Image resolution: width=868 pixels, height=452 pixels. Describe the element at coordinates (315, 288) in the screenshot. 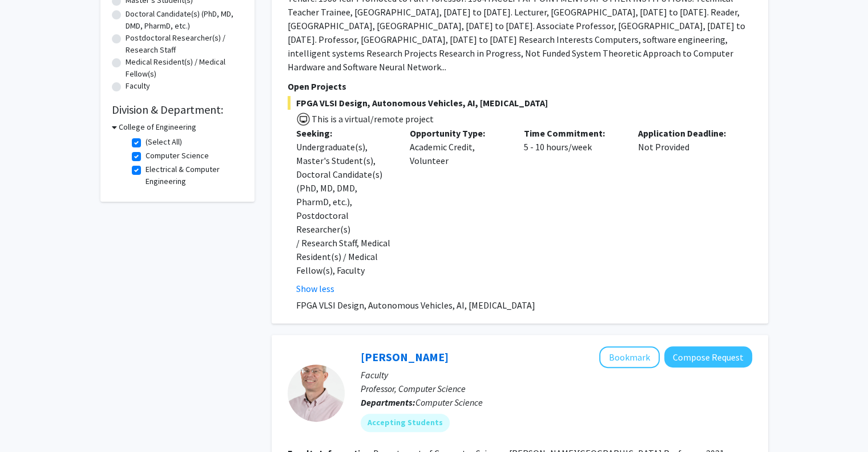

I see `button: Show less` at that location.